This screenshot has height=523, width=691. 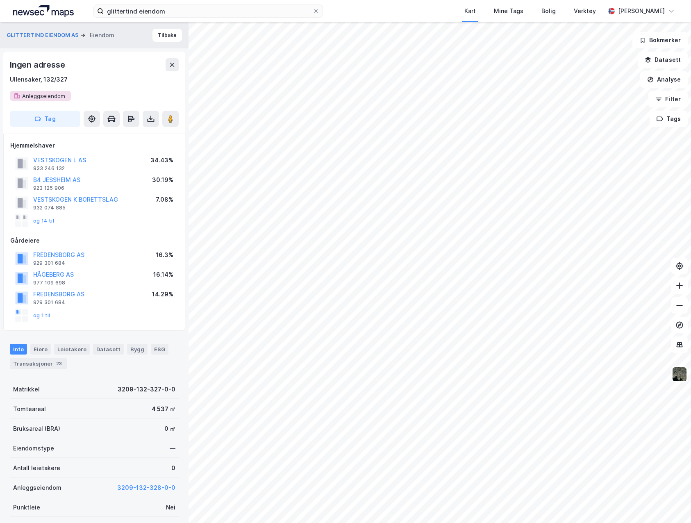 What do you see at coordinates (49, 168) in the screenshot?
I see `div: 933 246 132` at bounding box center [49, 168].